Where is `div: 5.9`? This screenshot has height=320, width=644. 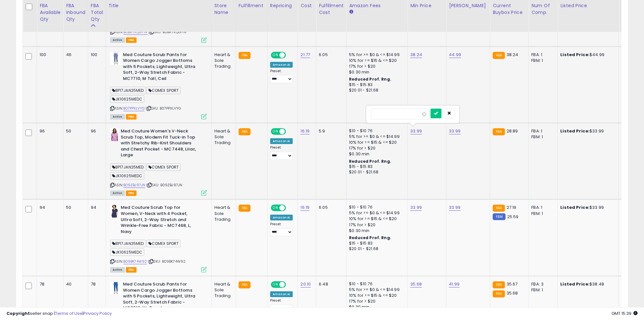
div: 5.9 is located at coordinates (330, 131).